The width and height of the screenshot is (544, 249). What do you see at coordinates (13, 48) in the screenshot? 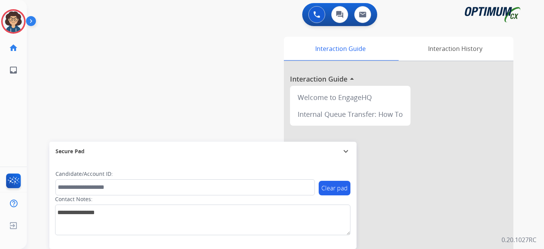
I see `mat-icon: home` at bounding box center [13, 48].